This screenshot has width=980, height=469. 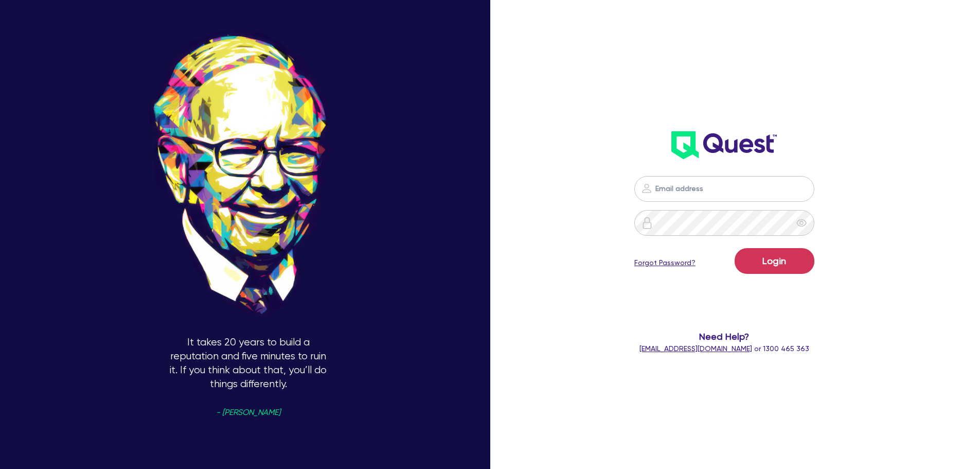 I want to click on img: wH2k97JdezQIQAAAABJRU5ErkJggg==, so click(x=724, y=145).